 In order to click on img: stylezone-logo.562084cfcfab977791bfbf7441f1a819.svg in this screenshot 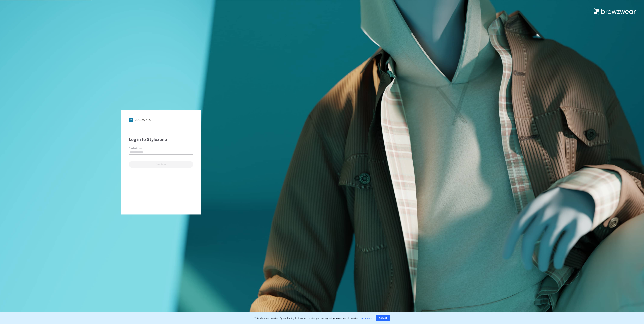, I will do `click(131, 120)`.